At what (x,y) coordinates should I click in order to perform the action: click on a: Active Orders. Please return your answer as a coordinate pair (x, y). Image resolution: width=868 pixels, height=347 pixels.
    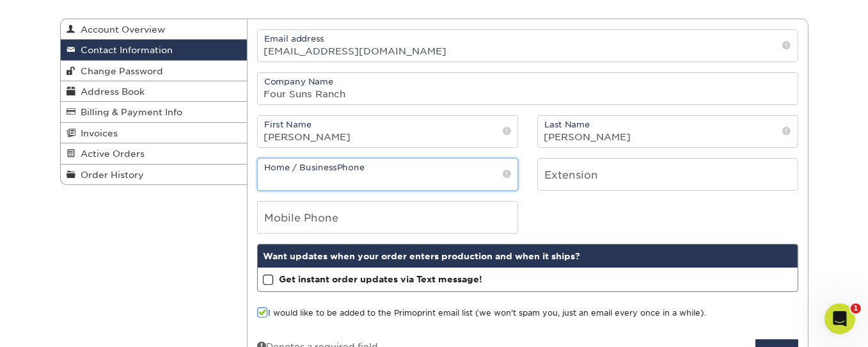
    Looking at the image, I should click on (154, 154).